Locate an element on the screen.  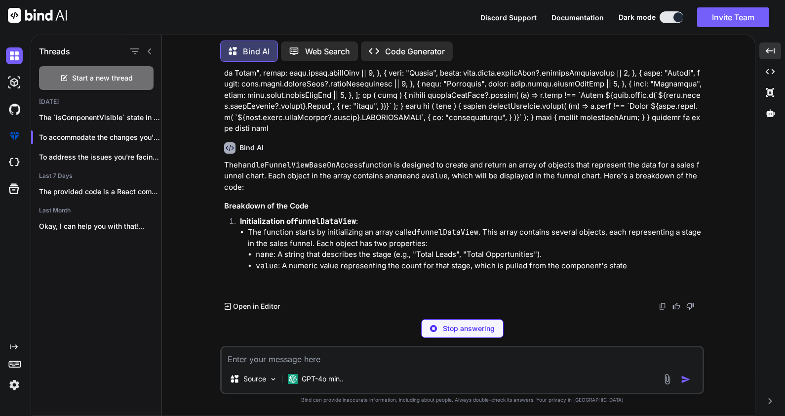
li: : A numeric value representing the count for that stage, which is pulled from the component's state is located at coordinates (479, 266).